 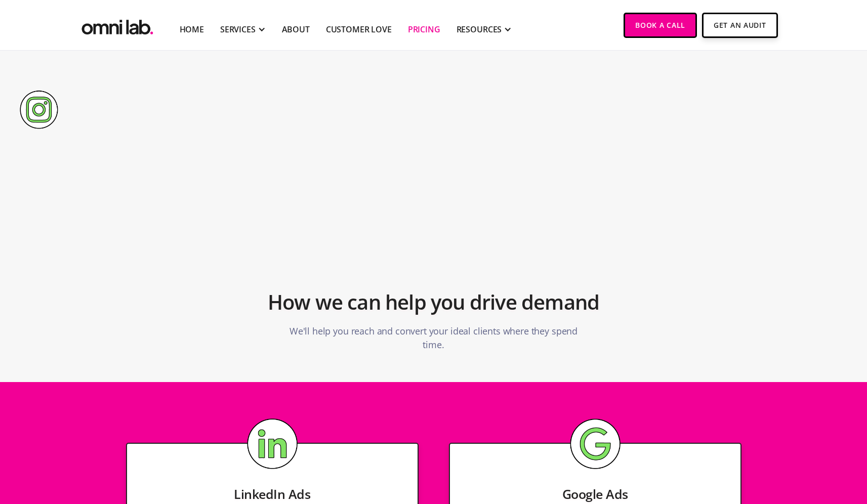 I want to click on a: Get An Audit, so click(x=740, y=25).